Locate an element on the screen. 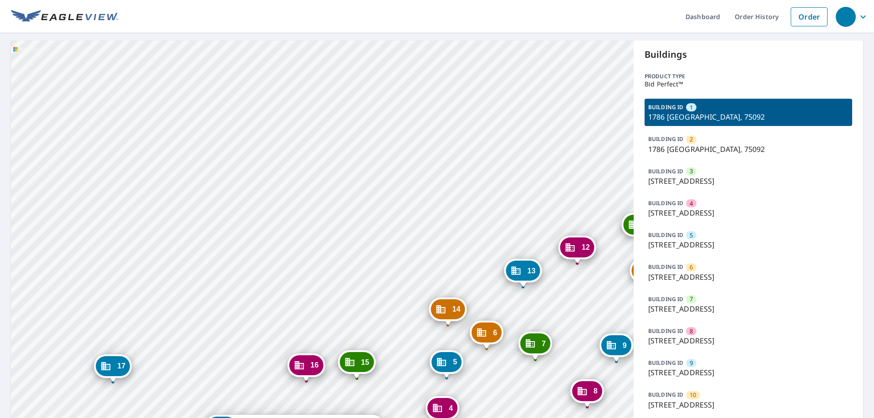  div: Dropped pin, building 6, Commercial property, 3301 Post Oak Xing Sherman, TX 75092 is located at coordinates (487, 335).